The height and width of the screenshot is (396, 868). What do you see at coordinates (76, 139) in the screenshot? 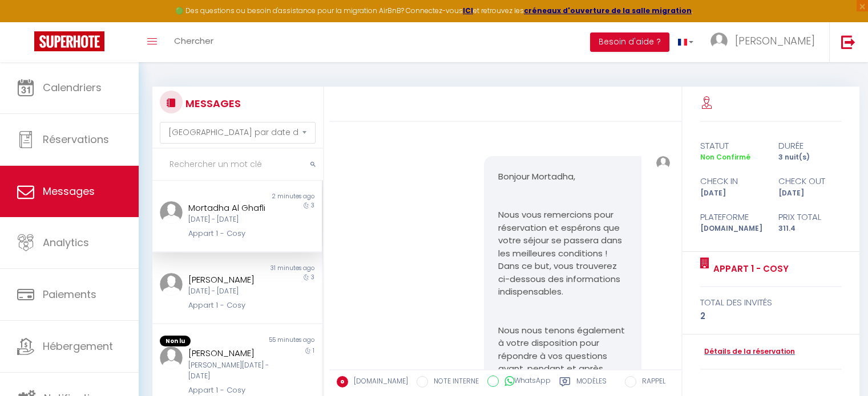
I see `span: Réservations` at bounding box center [76, 139].